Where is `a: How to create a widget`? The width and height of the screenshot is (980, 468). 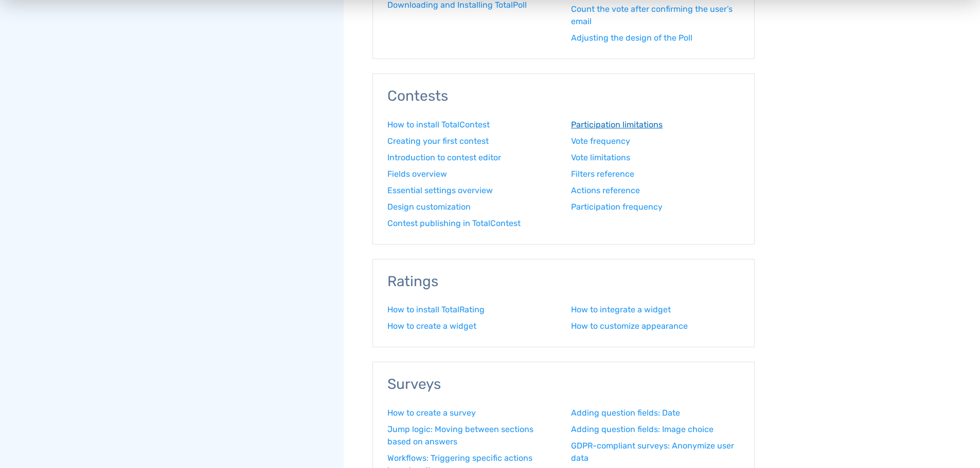 a: How to create a widget is located at coordinates (471, 326).